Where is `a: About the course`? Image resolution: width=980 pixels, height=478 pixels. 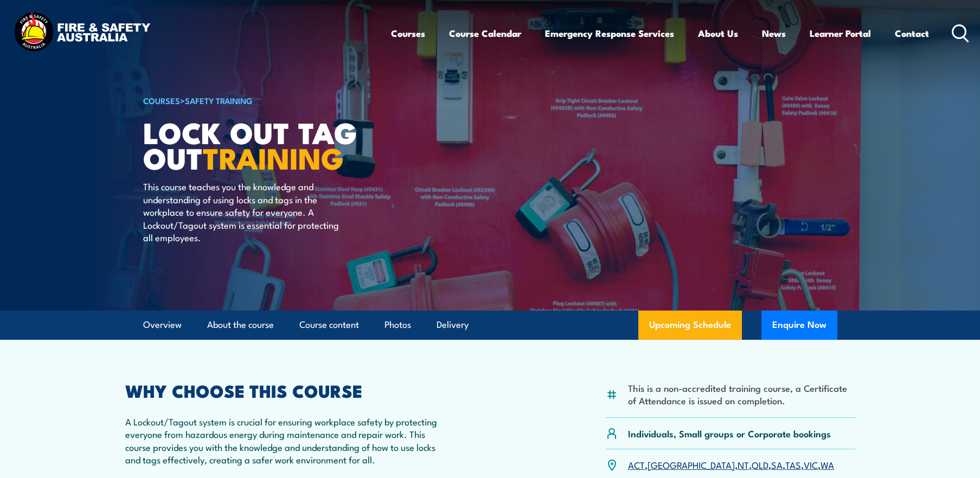
a: About the course is located at coordinates (240, 325).